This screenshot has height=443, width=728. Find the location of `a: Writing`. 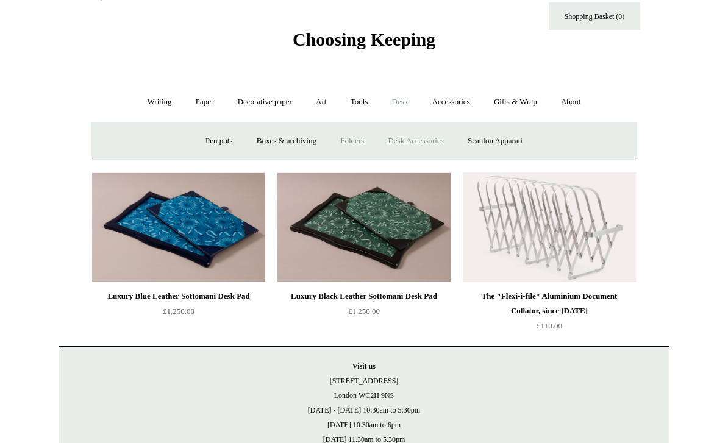

a: Writing is located at coordinates (160, 102).